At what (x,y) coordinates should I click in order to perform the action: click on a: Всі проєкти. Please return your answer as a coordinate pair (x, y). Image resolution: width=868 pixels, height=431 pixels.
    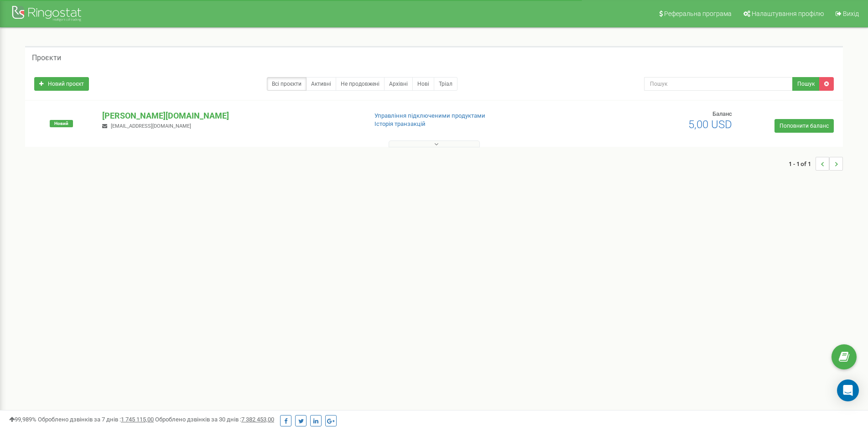
    Looking at the image, I should click on (287, 84).